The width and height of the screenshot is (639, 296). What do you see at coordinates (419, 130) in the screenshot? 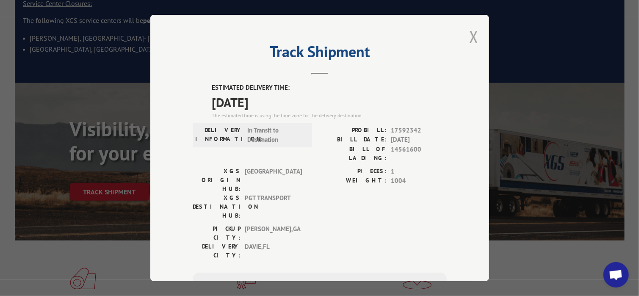
I see `span: 17592342` at bounding box center [419, 130].